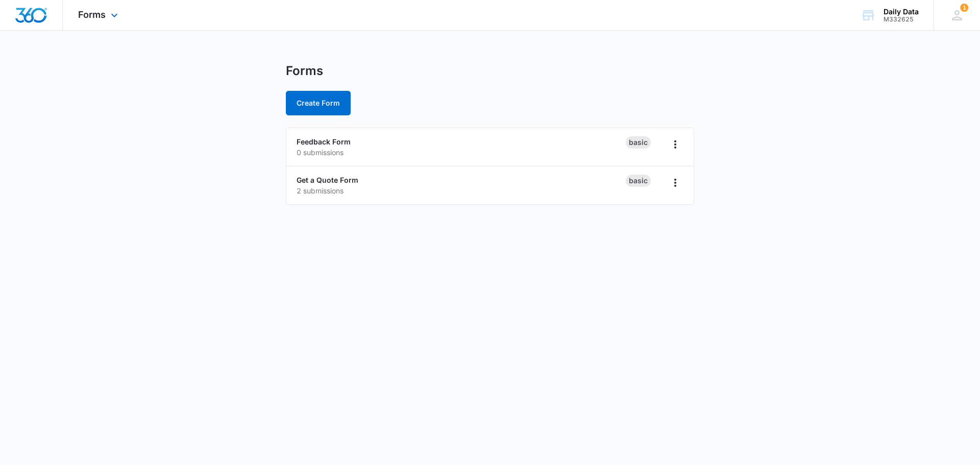 The height and width of the screenshot is (465, 980). What do you see at coordinates (964, 7) in the screenshot?
I see `div: notifications count` at bounding box center [964, 7].